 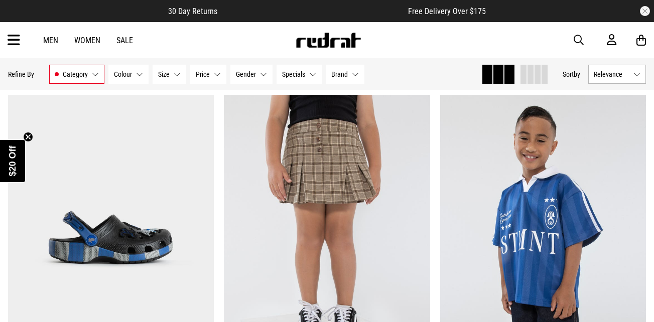 I want to click on span: Price, so click(x=203, y=74).